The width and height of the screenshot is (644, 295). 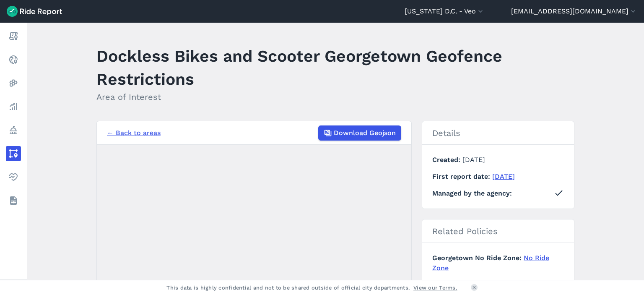 I want to click on span: First report date, so click(x=462, y=176).